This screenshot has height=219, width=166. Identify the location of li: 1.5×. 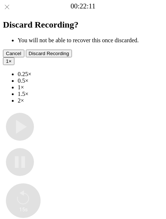
(90, 94).